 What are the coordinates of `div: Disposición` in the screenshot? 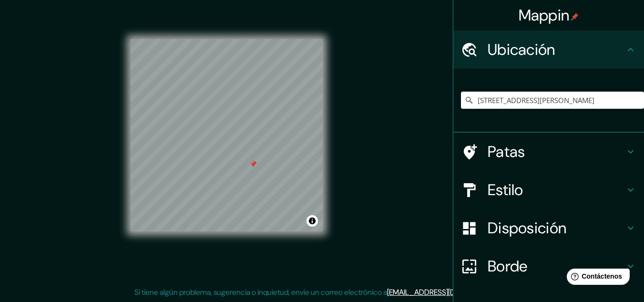 It's located at (548, 228).